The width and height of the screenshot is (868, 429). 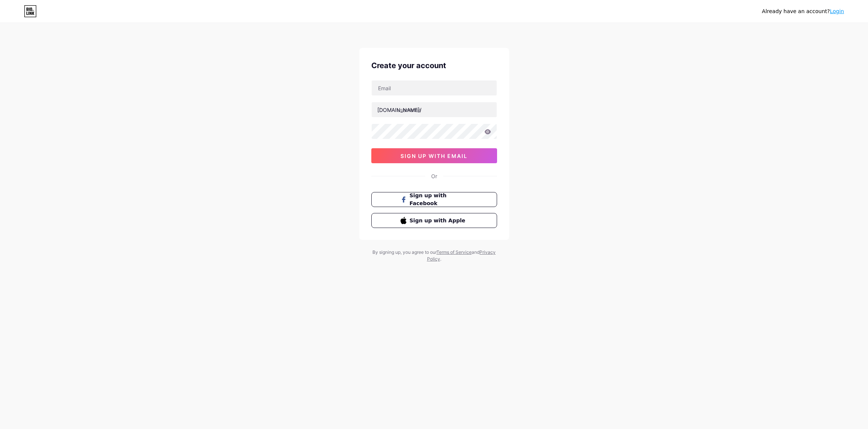 I want to click on span: sign up with email, so click(x=434, y=155).